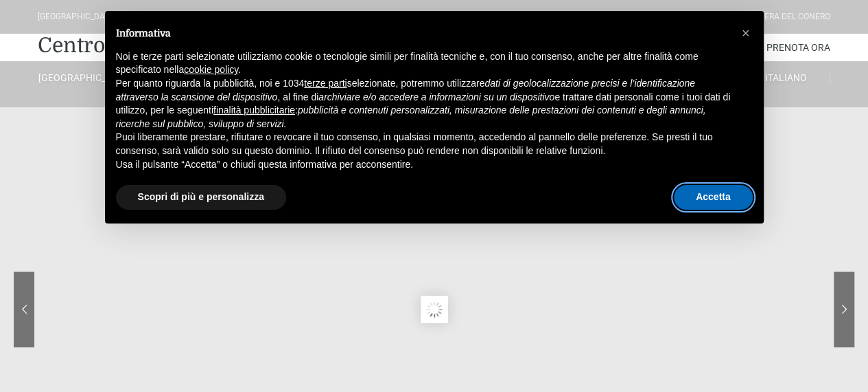  What do you see at coordinates (424, 144) in the screenshot?
I see `p: Puoi liberamente prestare, rifiutare o revocare il tuo consenso, in qualsiasi momento, accedendo ...` at bounding box center [424, 144].